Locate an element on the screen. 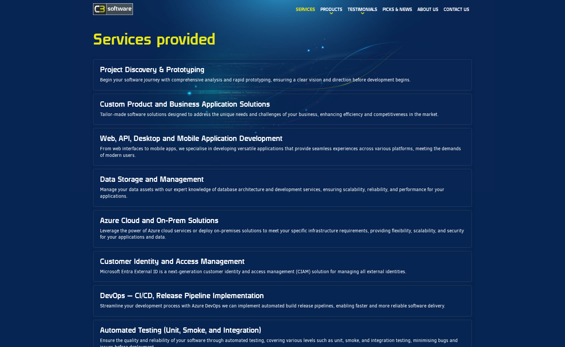  h1: Services provided is located at coordinates (282, 39).